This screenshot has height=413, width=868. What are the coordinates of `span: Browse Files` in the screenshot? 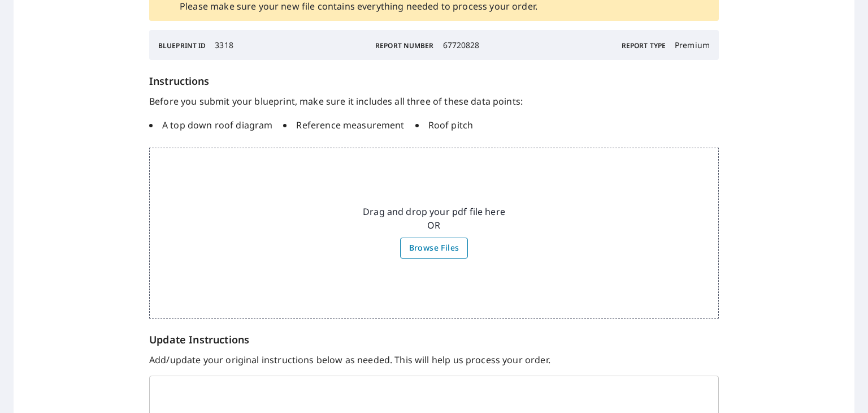 It's located at (434, 247).